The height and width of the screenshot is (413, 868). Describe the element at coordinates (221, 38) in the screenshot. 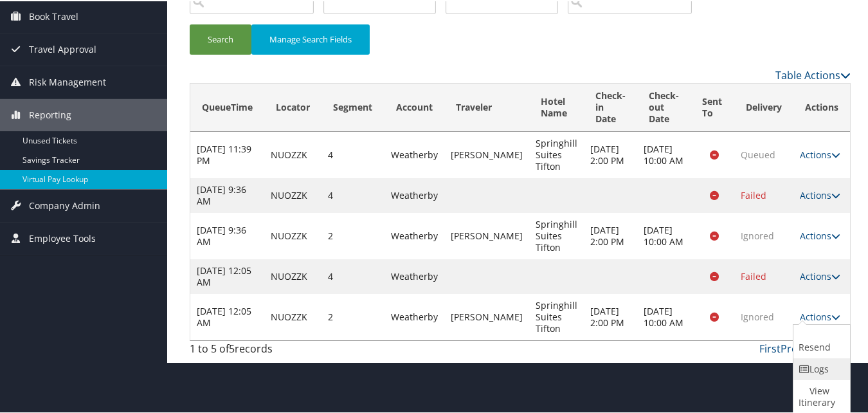

I see `button: Search` at that location.